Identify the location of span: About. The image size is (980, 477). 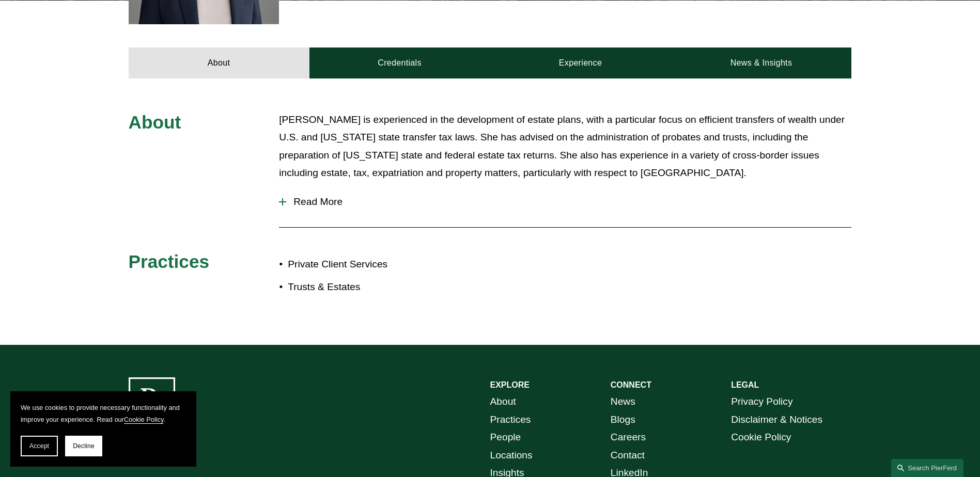
(155, 122).